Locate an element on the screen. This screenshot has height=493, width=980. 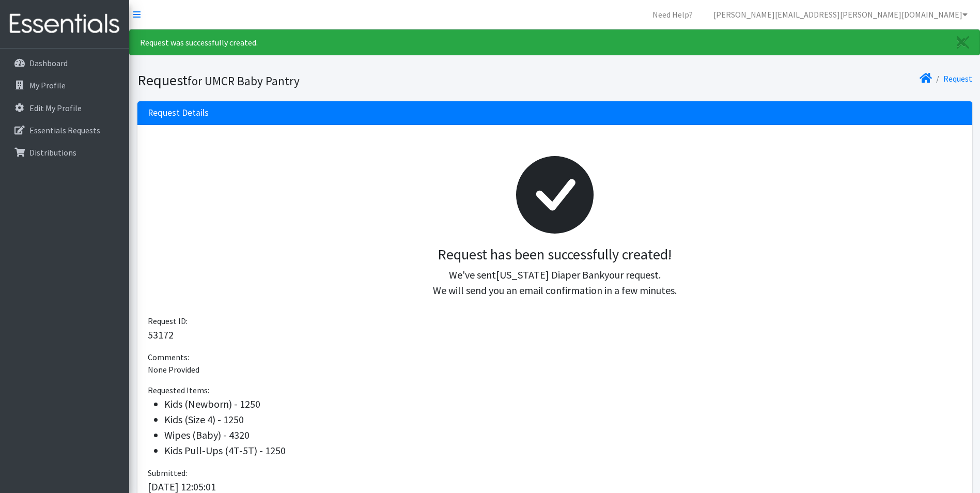
span: Submitted: is located at coordinates (168, 473).